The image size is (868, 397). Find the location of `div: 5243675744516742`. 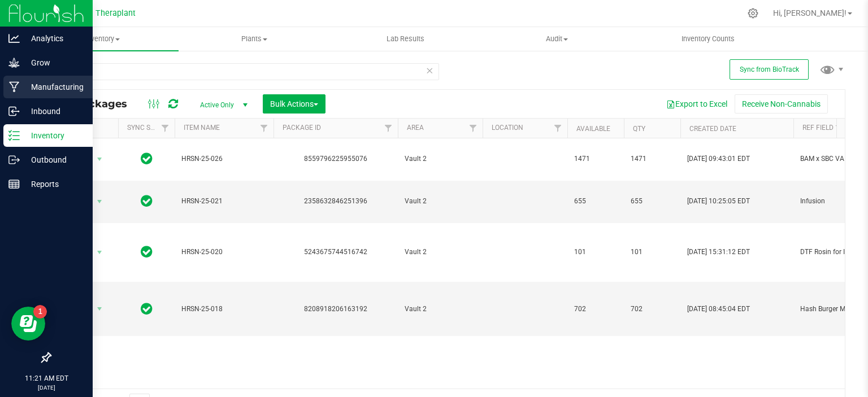

div: 5243675744516742 is located at coordinates (336, 252).